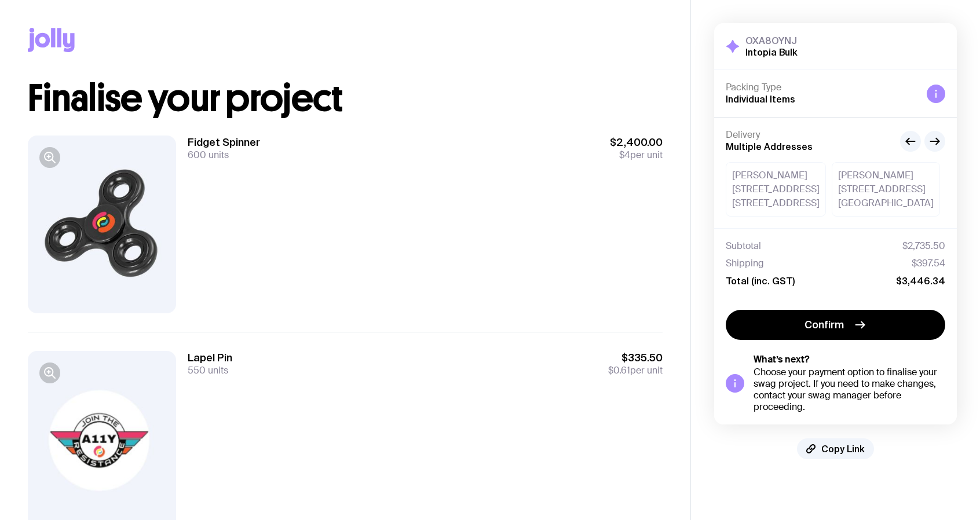 Image resolution: width=980 pixels, height=520 pixels. I want to click on span: Copy Link, so click(843, 449).